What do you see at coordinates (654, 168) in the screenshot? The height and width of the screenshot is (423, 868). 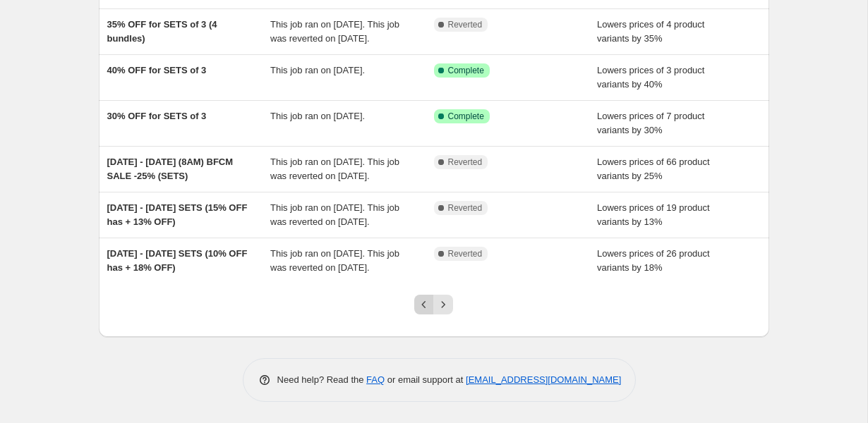 I see `span: Lowers prices of 66 product variants by 25%` at bounding box center [654, 168].